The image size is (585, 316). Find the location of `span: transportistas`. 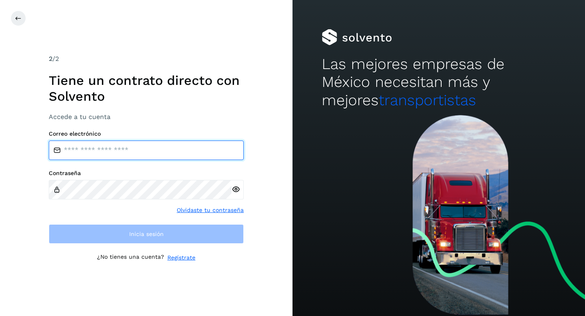

span: transportistas is located at coordinates (427, 100).